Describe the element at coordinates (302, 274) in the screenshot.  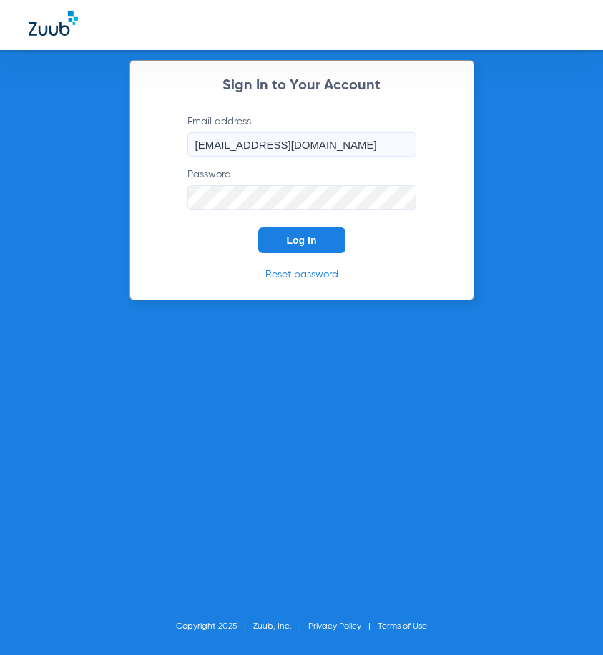
I see `a: Reset password` at that location.